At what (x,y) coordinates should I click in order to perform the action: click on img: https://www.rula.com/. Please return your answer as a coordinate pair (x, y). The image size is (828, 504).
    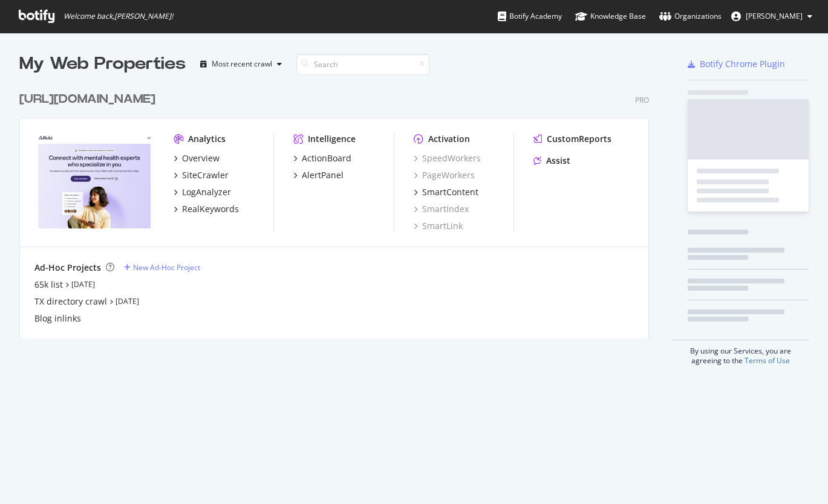
    Looking at the image, I should click on (94, 181).